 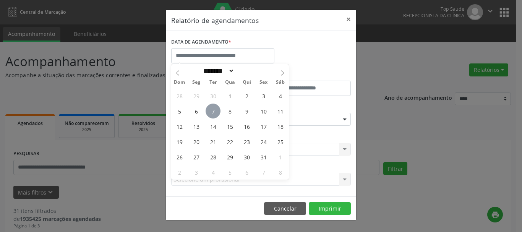 I want to click on span: Outubro 2, 2025, so click(x=246, y=96).